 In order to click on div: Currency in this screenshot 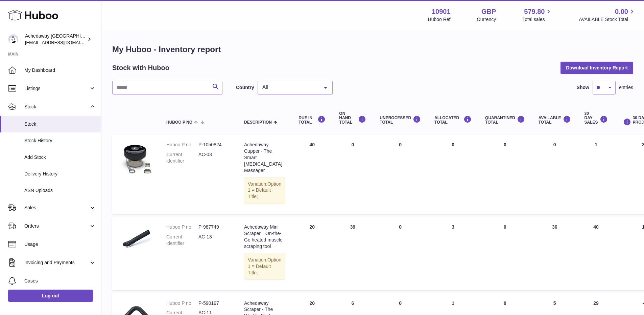, I will do `click(487, 20)`.